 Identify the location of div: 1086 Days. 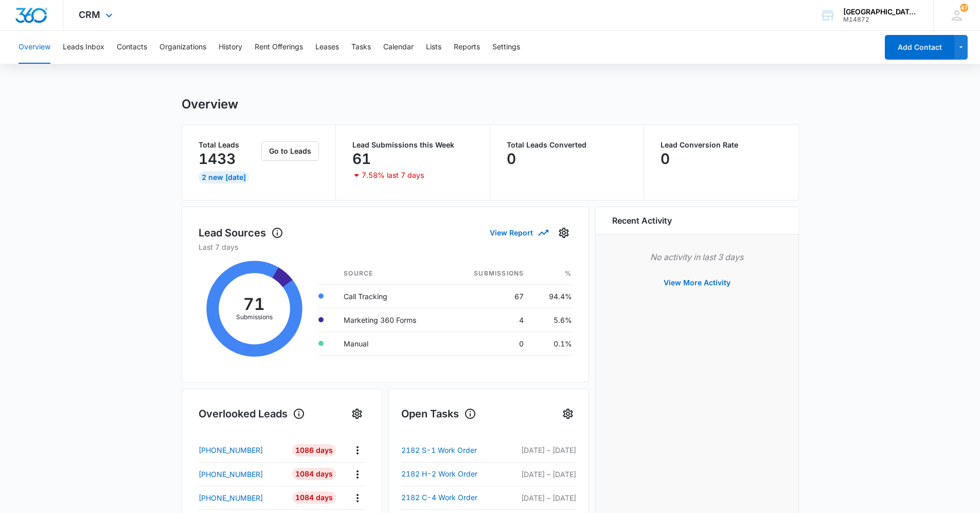
(314, 450).